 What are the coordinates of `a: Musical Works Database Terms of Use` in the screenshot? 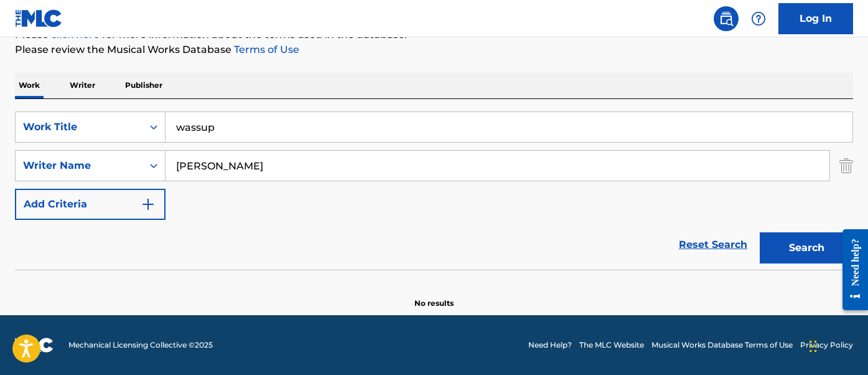 It's located at (722, 345).